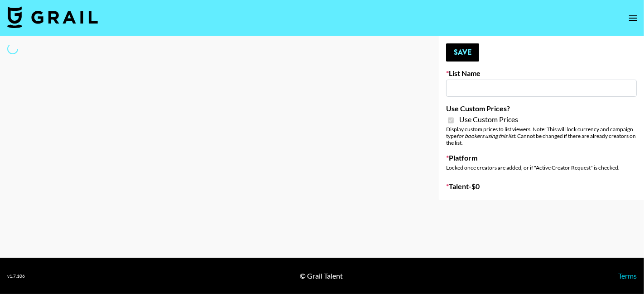 This screenshot has height=294, width=644. Describe the element at coordinates (541, 73) in the screenshot. I see `label: List Name` at that location.